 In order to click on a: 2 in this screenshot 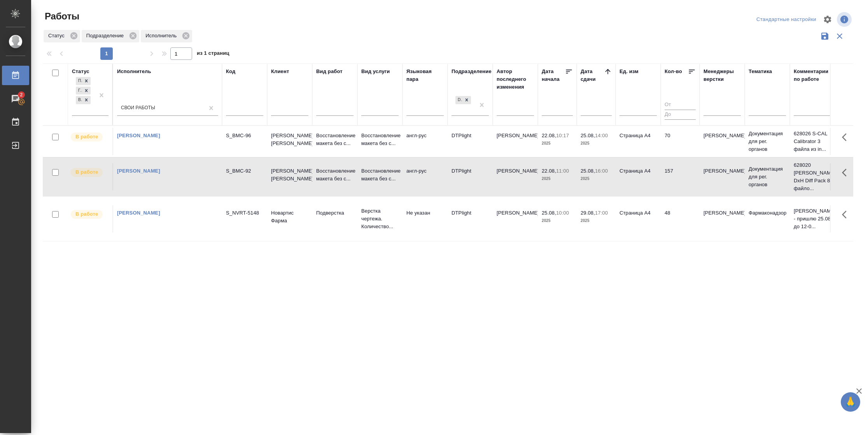, I will do `click(16, 99)`.